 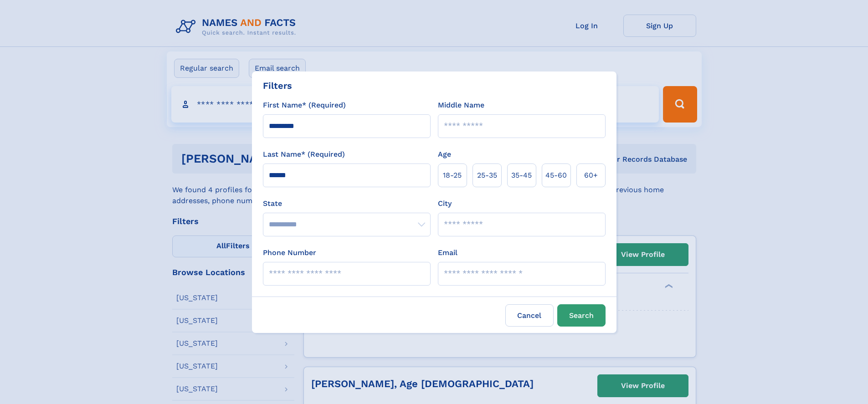 What do you see at coordinates (487, 175) in the screenshot?
I see `span: 25‑35` at bounding box center [487, 175].